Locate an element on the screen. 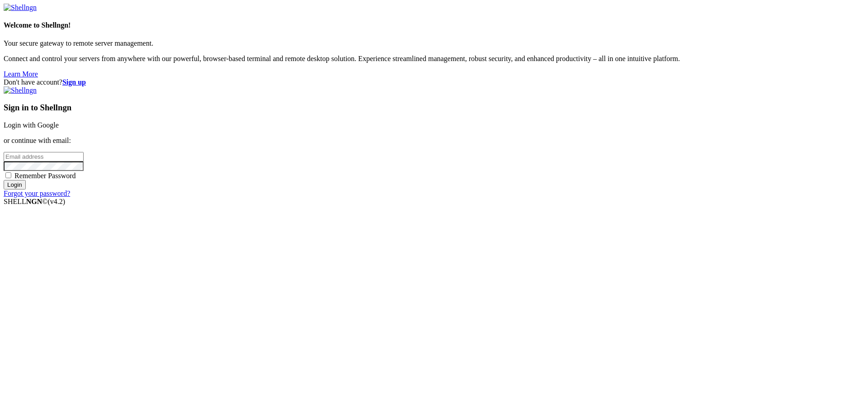 The width and height of the screenshot is (868, 412). strong: Sign up is located at coordinates (74, 82).